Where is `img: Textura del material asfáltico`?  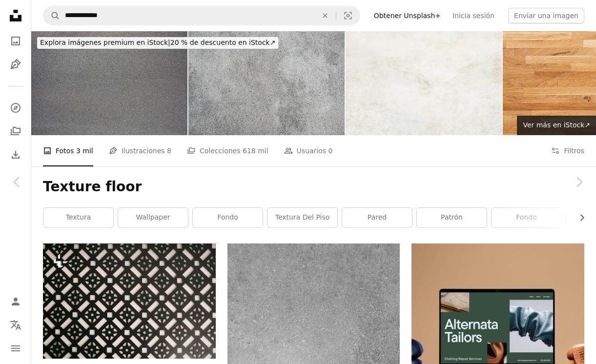
img: Textura del material asfáltico is located at coordinates (109, 83).